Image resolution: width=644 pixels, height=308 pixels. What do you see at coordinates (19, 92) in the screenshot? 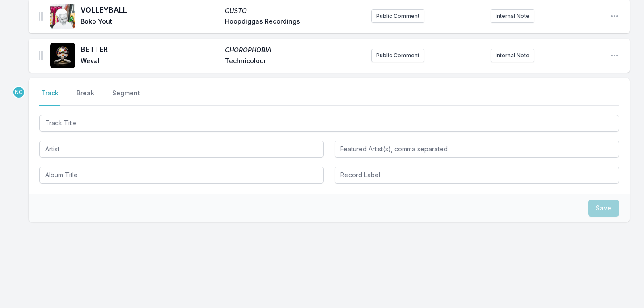
I see `p: Novena Carmel` at bounding box center [19, 92].